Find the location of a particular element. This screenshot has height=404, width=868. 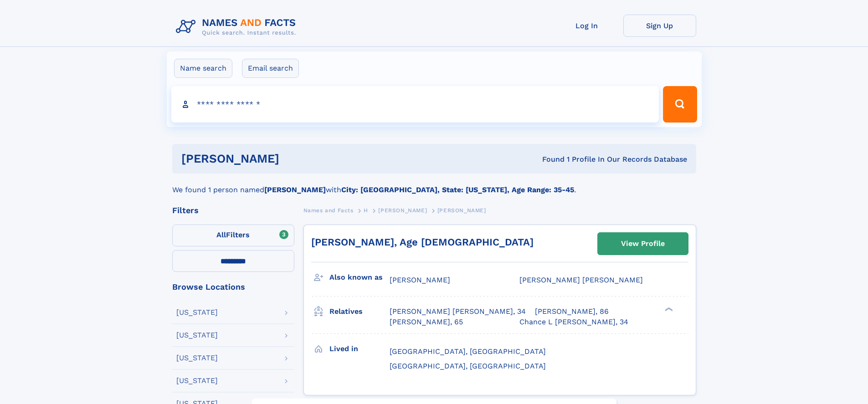

img: Logo Names and Facts is located at coordinates (238, 27).